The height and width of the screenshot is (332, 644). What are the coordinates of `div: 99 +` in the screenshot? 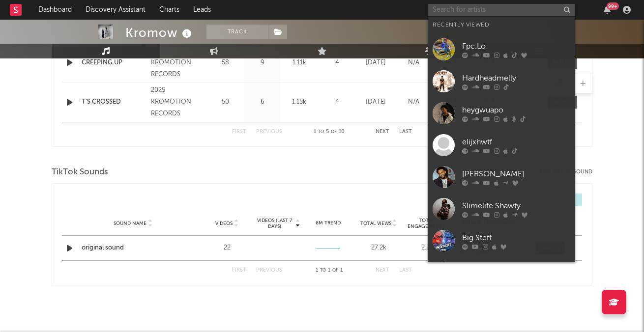 It's located at (612, 6).